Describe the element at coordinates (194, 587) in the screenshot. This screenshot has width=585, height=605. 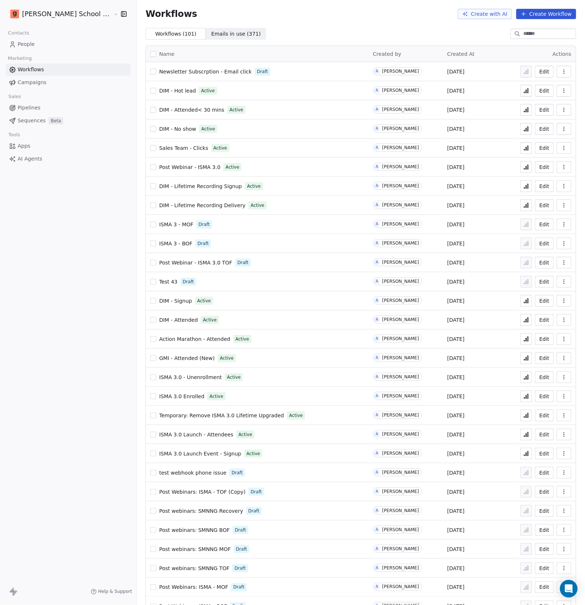
I see `a: Post Webinars: ISMA - MOF` at that location.